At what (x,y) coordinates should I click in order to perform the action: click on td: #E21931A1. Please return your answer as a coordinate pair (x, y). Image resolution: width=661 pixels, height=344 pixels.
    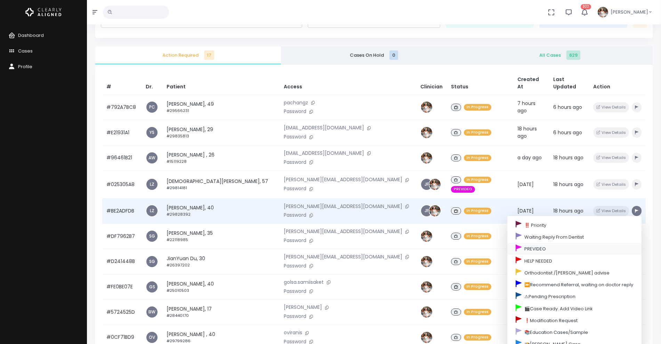
    Looking at the image, I should click on (122, 132).